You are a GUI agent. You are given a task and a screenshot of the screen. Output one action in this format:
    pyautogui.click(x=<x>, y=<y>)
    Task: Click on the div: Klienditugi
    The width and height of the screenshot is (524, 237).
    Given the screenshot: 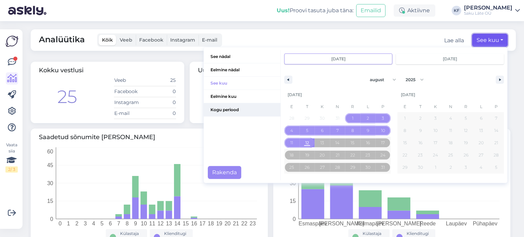 What is the action you would take?
    pyautogui.click(x=419, y=234)
    